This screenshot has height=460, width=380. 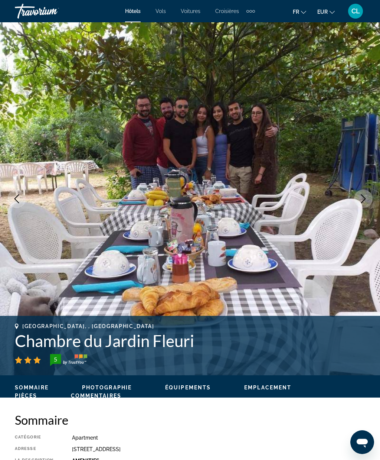 What do you see at coordinates (161, 11) in the screenshot?
I see `a: Vols` at bounding box center [161, 11].